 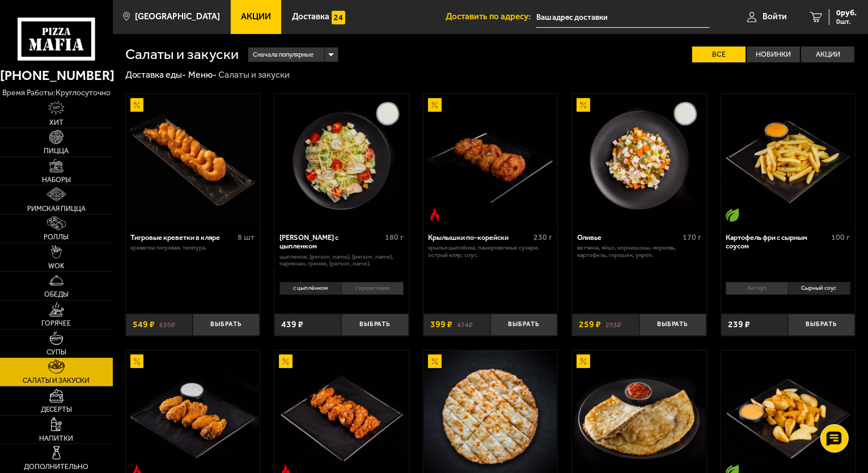 I want to click on span: Пицца, so click(x=57, y=150).